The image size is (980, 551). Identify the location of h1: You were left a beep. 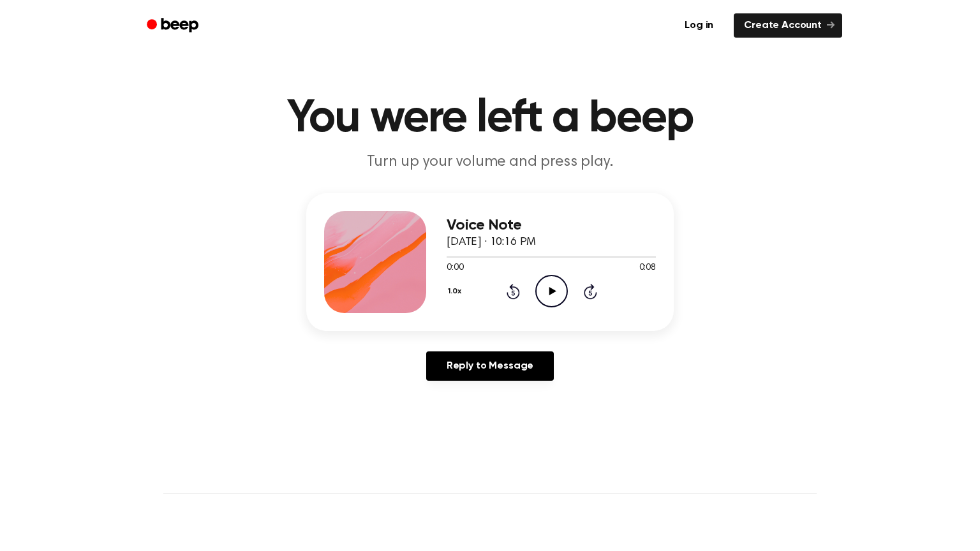
(490, 119).